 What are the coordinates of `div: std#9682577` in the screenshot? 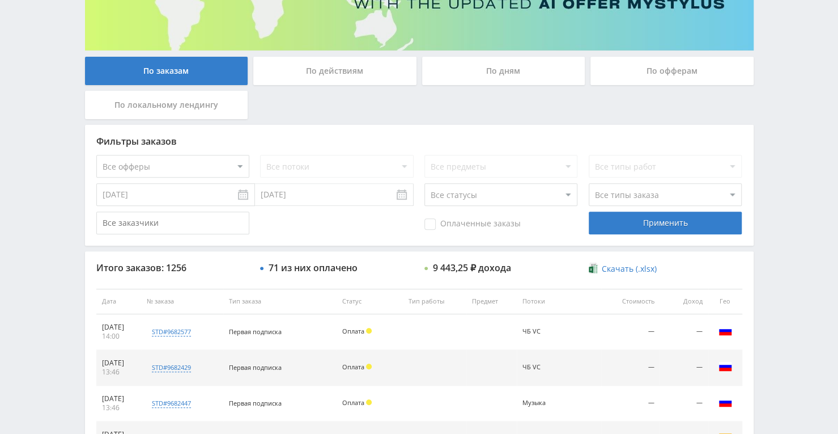 It's located at (171, 332).